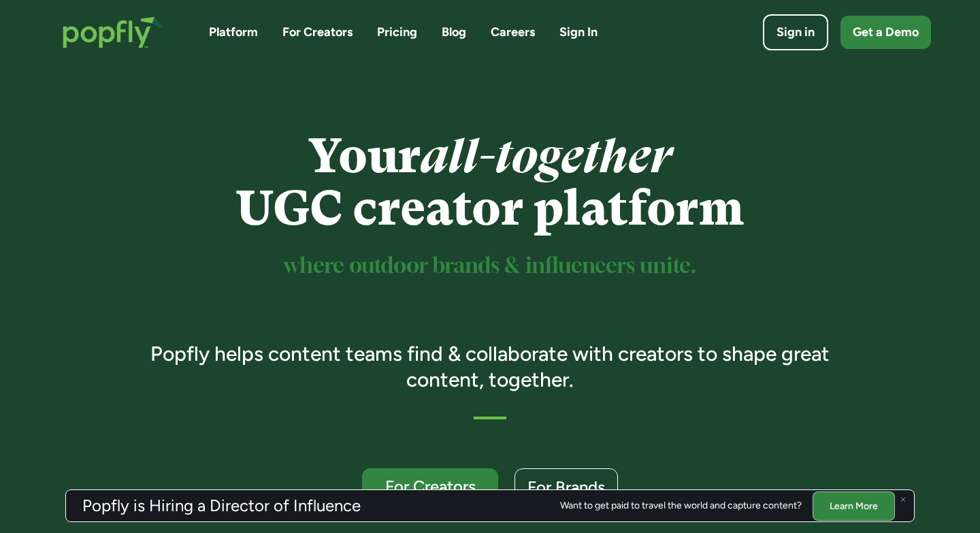 Image resolution: width=980 pixels, height=533 pixels. I want to click on sup: where outdoor brands & influencers unite., so click(490, 266).